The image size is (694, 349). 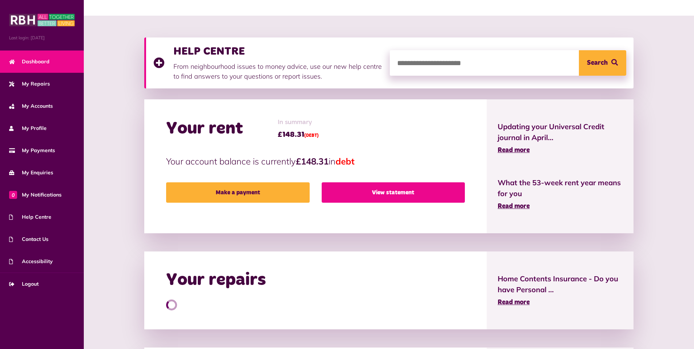 What do you see at coordinates (216, 280) in the screenshot?
I see `h2: Your repairs` at bounding box center [216, 280].